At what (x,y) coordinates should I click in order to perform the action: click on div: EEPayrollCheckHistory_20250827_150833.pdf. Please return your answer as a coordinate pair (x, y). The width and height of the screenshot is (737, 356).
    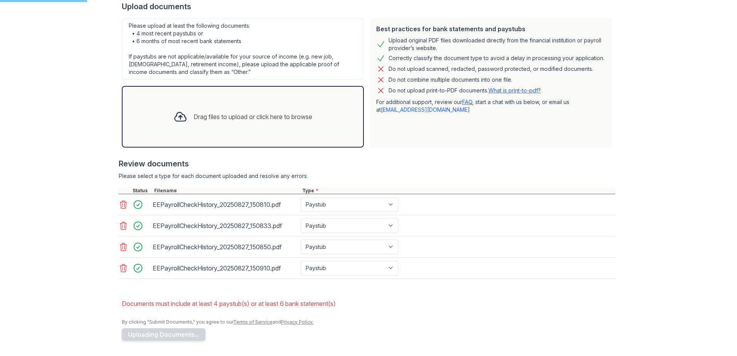
    Looking at the image, I should click on (225, 226).